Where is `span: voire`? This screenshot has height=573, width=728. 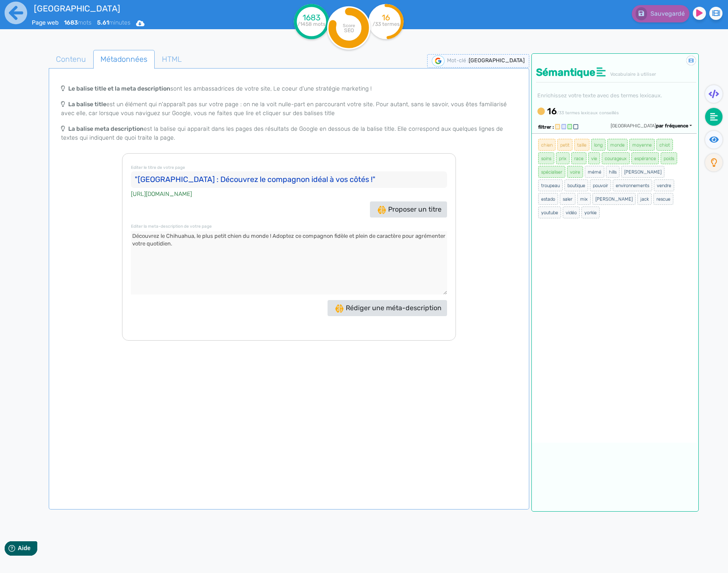
span: voire is located at coordinates (575, 172).